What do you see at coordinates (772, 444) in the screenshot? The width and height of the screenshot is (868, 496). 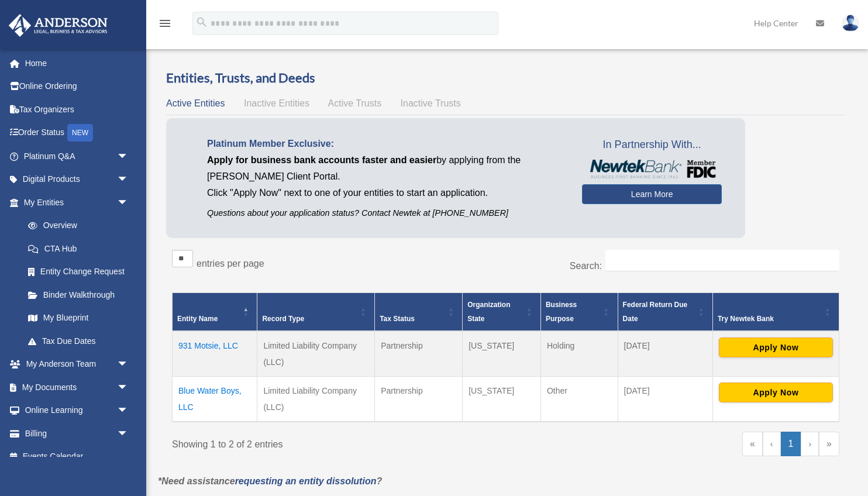 I see `a: Previous` at bounding box center [772, 444].